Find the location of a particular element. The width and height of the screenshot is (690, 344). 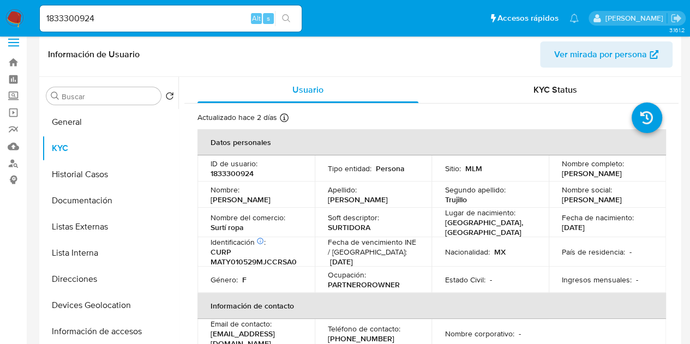

span: 3.161.2 is located at coordinates (676, 30).